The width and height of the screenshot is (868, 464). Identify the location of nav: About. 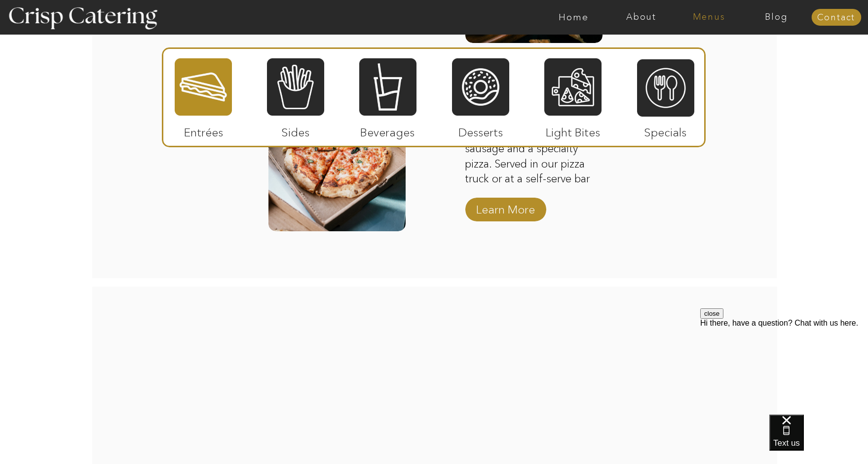
(641, 17).